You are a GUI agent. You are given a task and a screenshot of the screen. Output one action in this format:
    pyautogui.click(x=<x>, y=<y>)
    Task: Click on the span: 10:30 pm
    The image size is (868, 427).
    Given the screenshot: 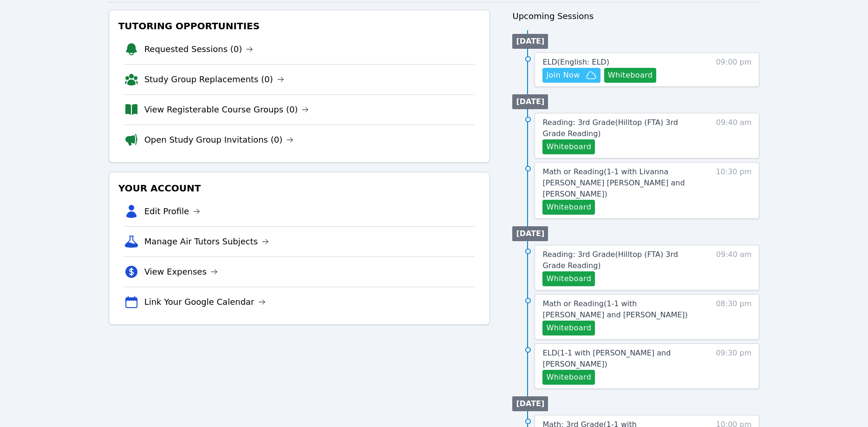 What is the action you would take?
    pyautogui.click(x=734, y=190)
    